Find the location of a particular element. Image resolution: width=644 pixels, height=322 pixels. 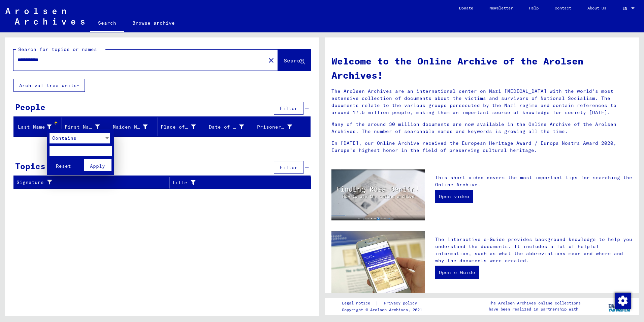

span: Reset is located at coordinates (64, 166).